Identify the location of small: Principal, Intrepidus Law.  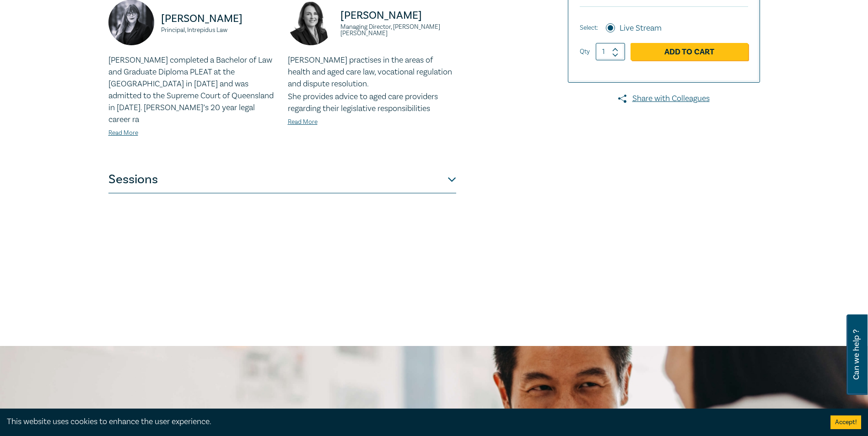
(219, 30).